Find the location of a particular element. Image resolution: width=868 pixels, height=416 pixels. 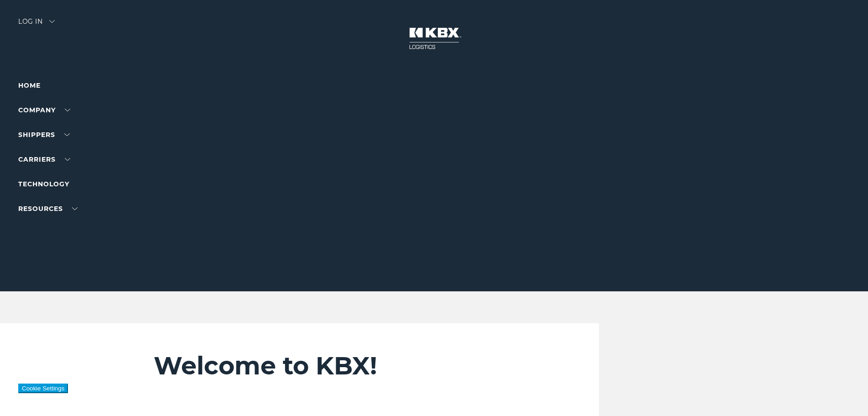

a: Technology is located at coordinates (44, 184).